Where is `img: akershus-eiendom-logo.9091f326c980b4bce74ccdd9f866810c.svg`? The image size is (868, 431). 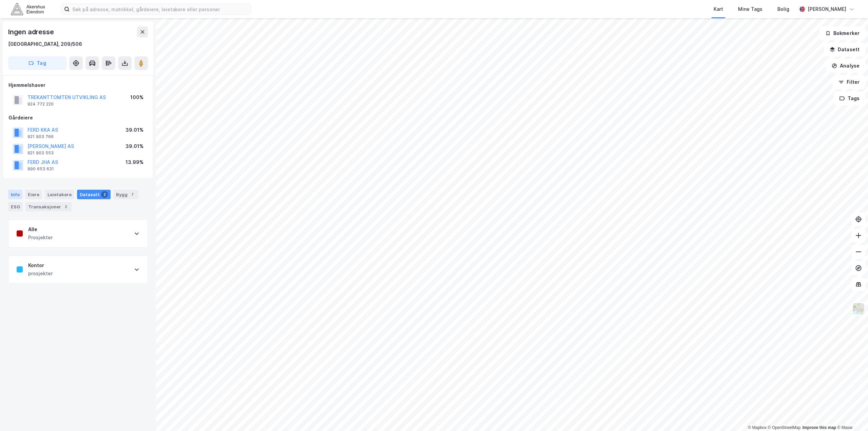
img: akershus-eiendom-logo.9091f326c980b4bce74ccdd9f866810c.svg is located at coordinates (28, 9).